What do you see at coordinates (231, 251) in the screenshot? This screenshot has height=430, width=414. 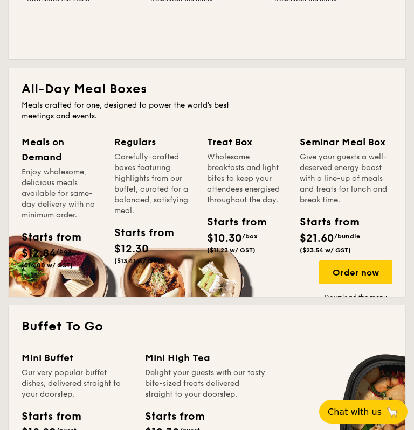 I see `span: ($11.23 w/ GST)` at bounding box center [231, 251].